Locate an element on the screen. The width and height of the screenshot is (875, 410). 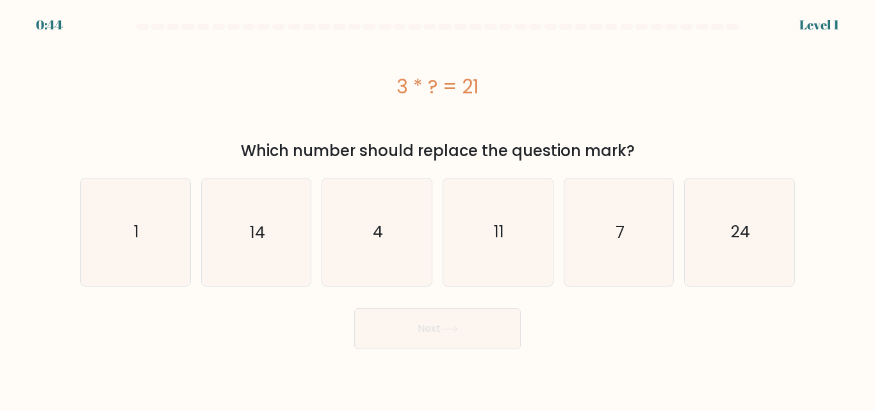
text: 11 is located at coordinates (499, 232).